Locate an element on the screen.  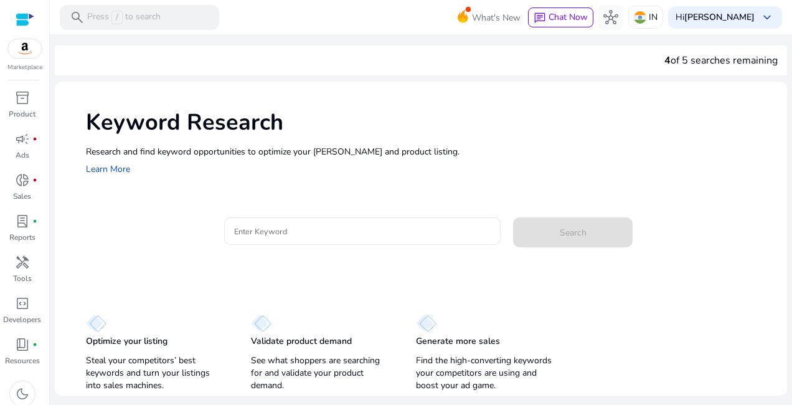
span: campaign is located at coordinates (22, 139).